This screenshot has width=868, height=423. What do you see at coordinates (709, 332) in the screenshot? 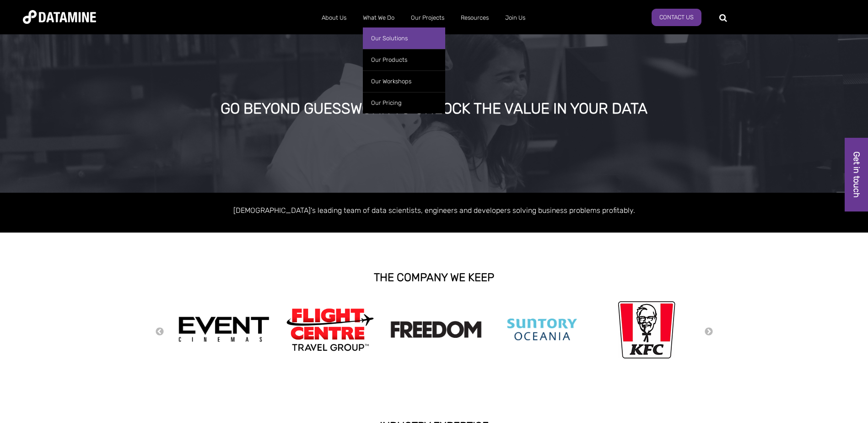
I see `button: Next` at bounding box center [709, 332].